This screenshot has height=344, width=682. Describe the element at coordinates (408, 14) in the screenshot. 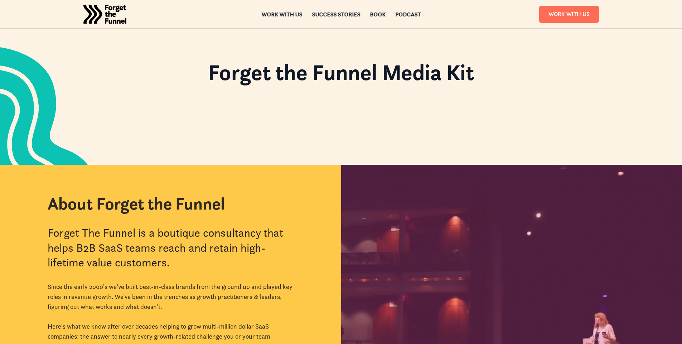

I see `div: Podcast` at that location.